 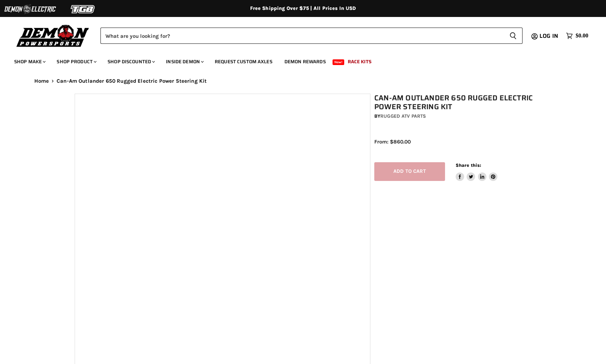 What do you see at coordinates (338, 62) in the screenshot?
I see `span: New!` at bounding box center [338, 62].